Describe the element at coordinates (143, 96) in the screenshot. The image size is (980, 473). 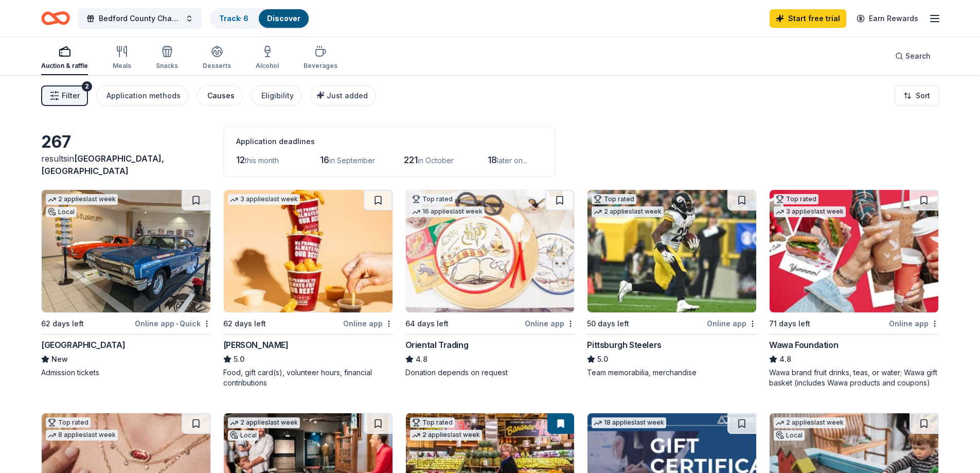
I see `button: Application methods` at that location.